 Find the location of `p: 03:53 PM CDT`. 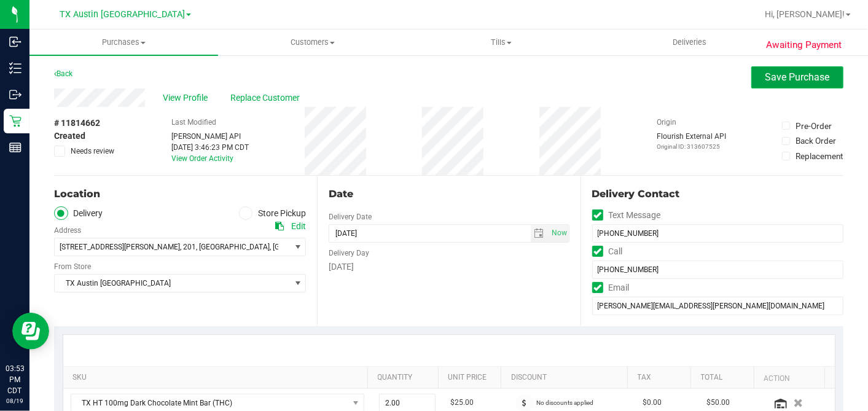

p: 03:53 PM CDT is located at coordinates (15, 380).